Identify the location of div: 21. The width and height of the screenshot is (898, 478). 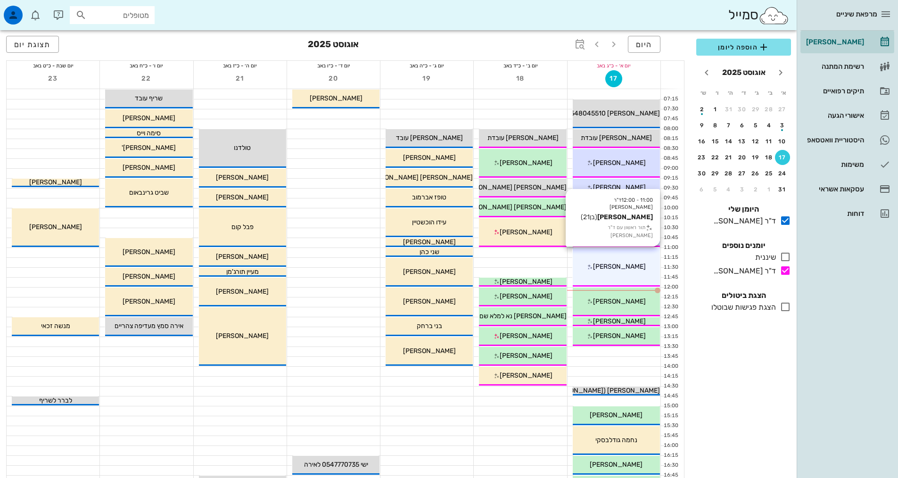
(729, 157).